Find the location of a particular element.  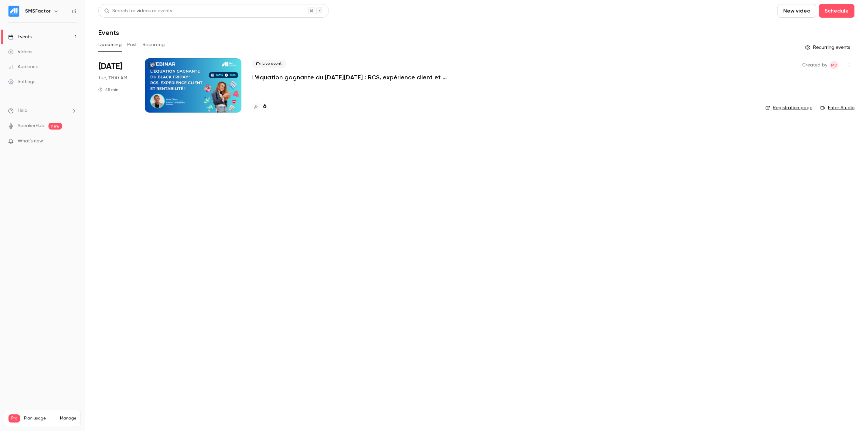

div: Search for videos or events is located at coordinates (138, 11).